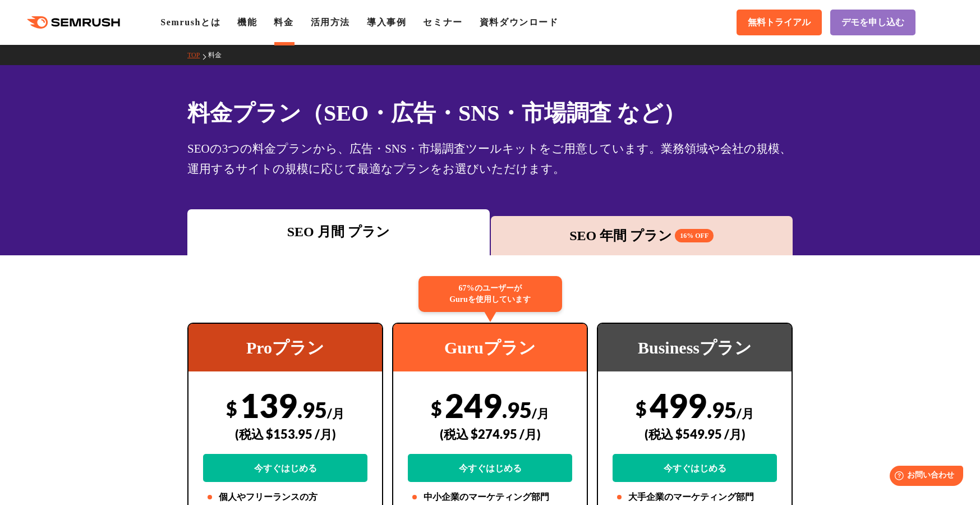 The height and width of the screenshot is (505, 980). What do you see at coordinates (489, 497) in the screenshot?
I see `li: 中小企業のマーケティング部門` at bounding box center [489, 497].